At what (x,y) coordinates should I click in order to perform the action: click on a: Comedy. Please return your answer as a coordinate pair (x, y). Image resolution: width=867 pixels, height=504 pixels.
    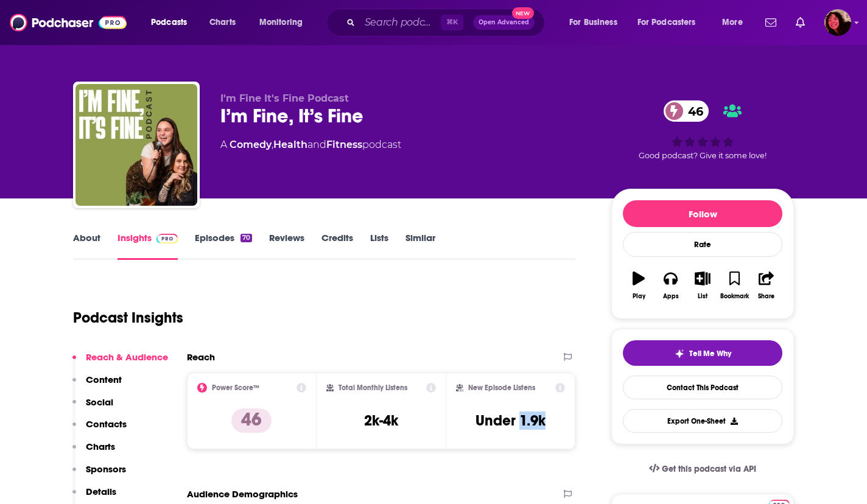
    Looking at the image, I should click on (250, 144).